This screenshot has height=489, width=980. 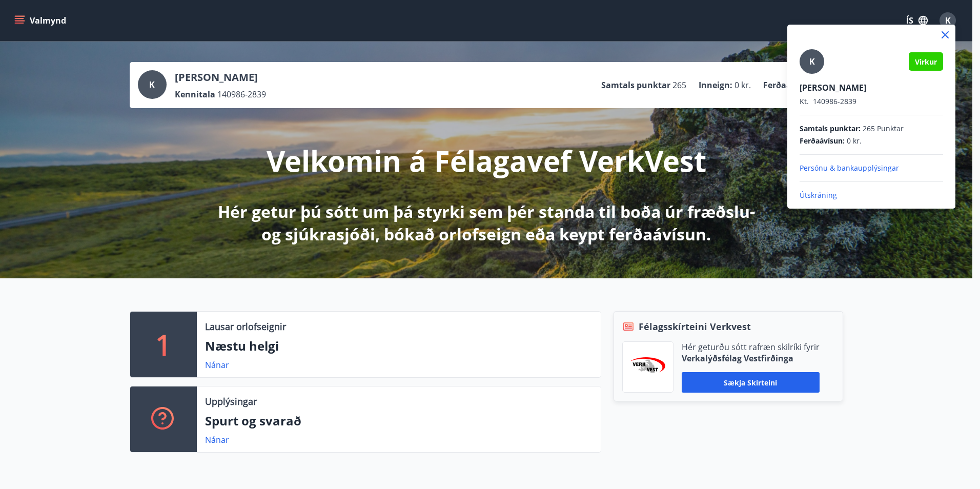 I want to click on span: 265 Punktar, so click(x=883, y=129).